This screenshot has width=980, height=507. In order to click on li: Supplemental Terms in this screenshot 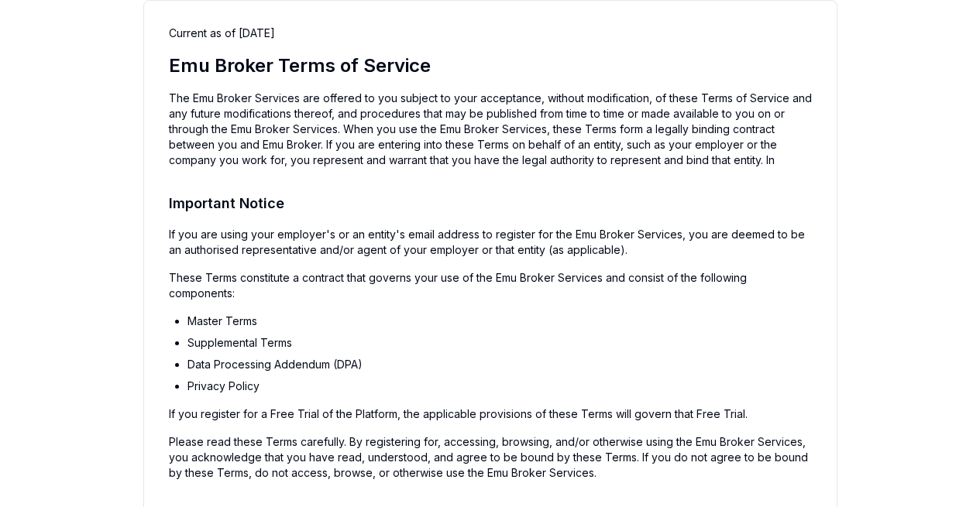, I will do `click(500, 343)`.